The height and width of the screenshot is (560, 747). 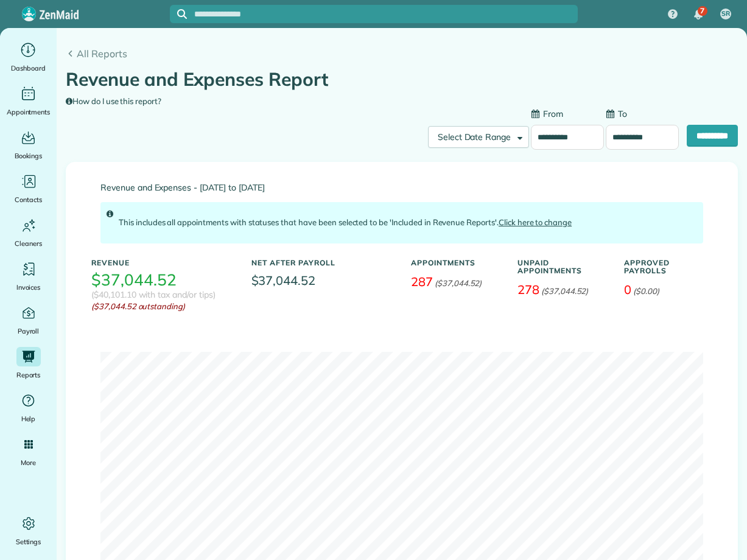 I want to click on a: All Reports, so click(x=402, y=53).